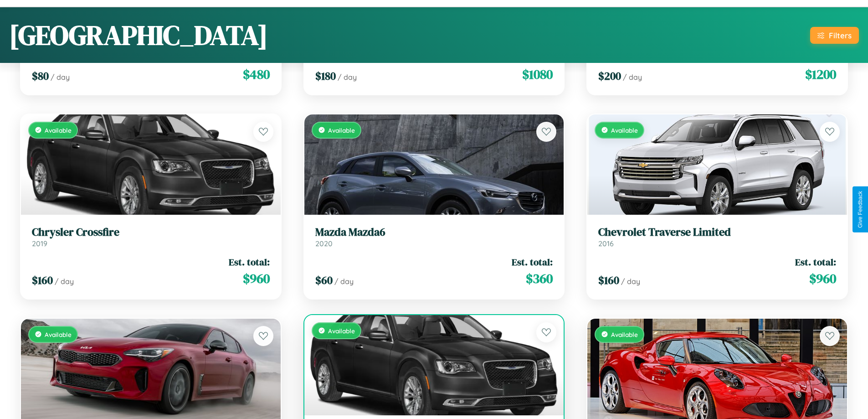 This screenshot has height=419, width=868. What do you see at coordinates (717, 237) in the screenshot?
I see `a: Chevrolet Traverse Limited2016` at bounding box center [717, 237].